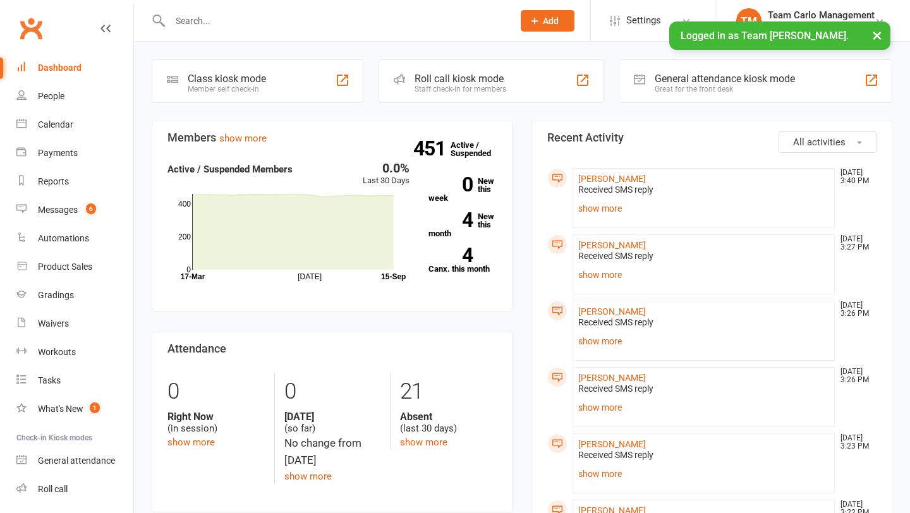  Describe the element at coordinates (75, 210) in the screenshot. I see `a: Messages 6` at that location.